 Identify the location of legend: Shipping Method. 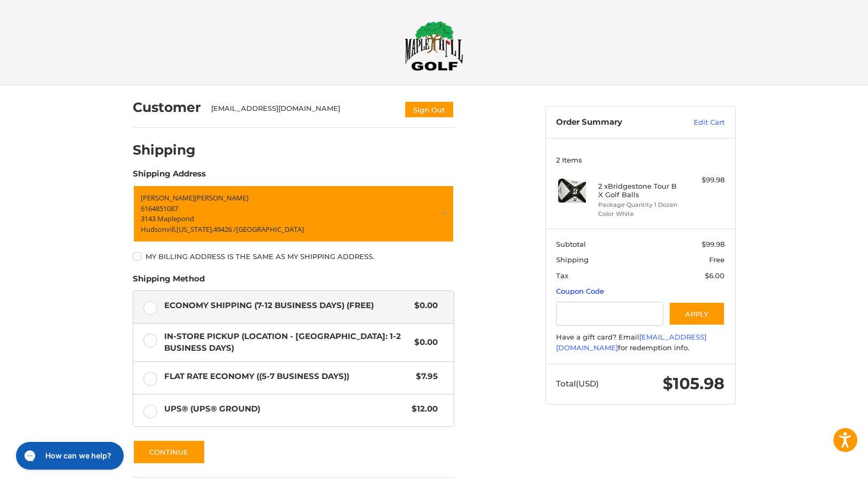
(169, 282).